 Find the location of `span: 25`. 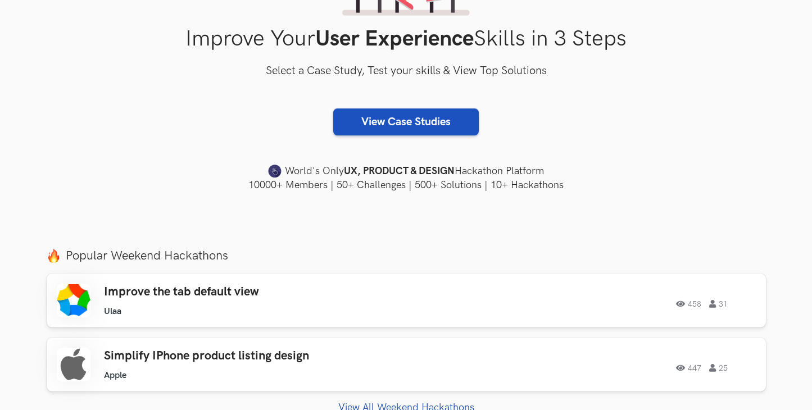

span: 25 is located at coordinates (718, 368).